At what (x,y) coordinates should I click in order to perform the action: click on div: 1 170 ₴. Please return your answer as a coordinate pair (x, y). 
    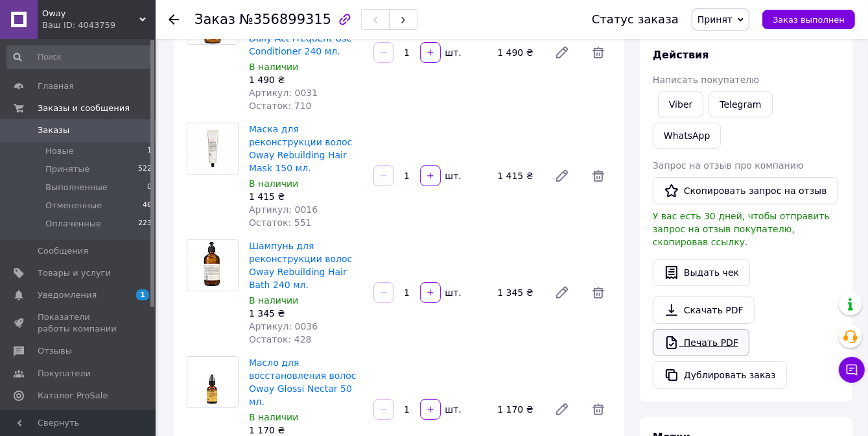
    Looking at the image, I should click on (518, 409).